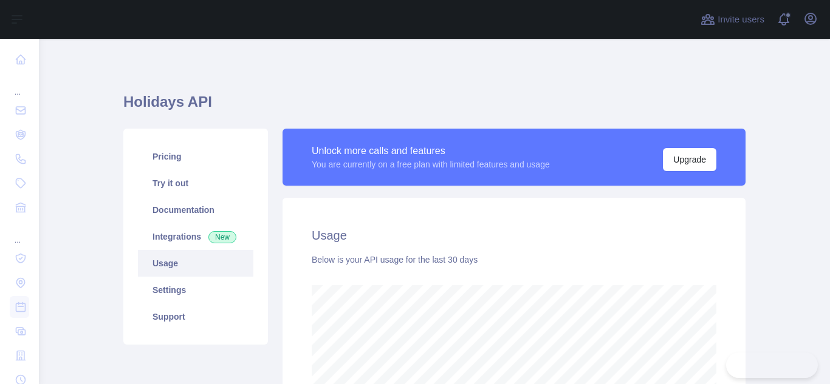 The width and height of the screenshot is (830, 384). Describe the element at coordinates (196, 237) in the screenshot. I see `a: Integrations New` at that location.